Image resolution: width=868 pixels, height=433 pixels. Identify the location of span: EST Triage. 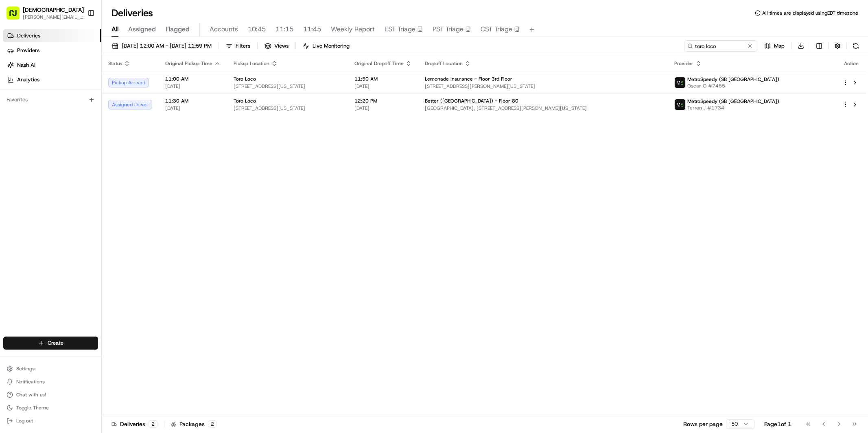
(400, 29).